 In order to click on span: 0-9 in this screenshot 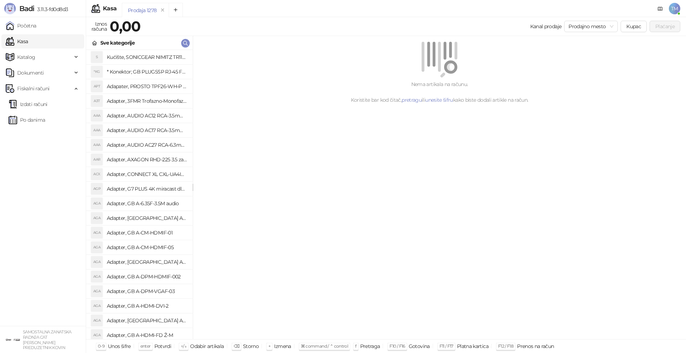, I will do `click(101, 346)`.